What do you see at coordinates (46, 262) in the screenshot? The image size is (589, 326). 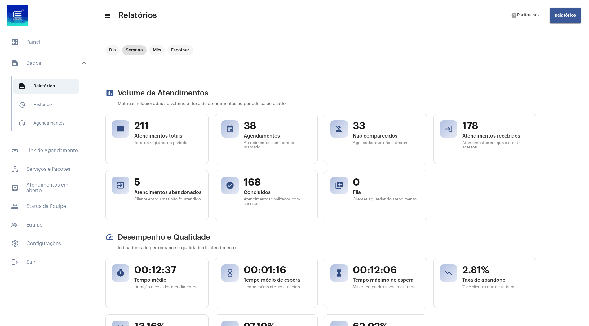 I see `span: Sair` at bounding box center [46, 262].